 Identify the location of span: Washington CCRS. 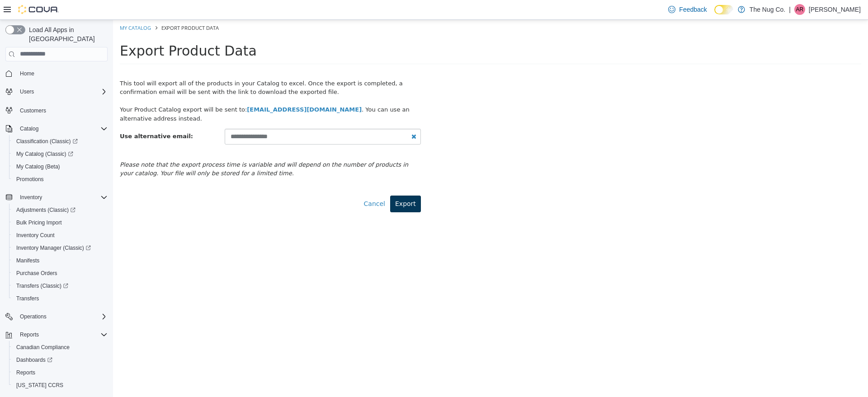
(60, 385).